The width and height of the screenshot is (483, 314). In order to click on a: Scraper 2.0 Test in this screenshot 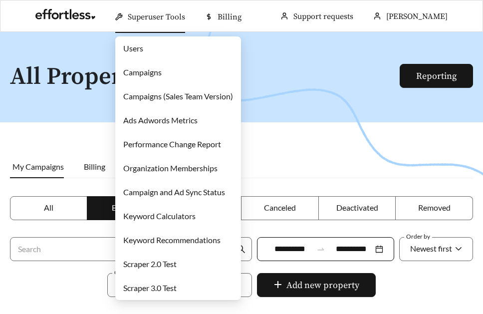, I will do `click(150, 263)`.